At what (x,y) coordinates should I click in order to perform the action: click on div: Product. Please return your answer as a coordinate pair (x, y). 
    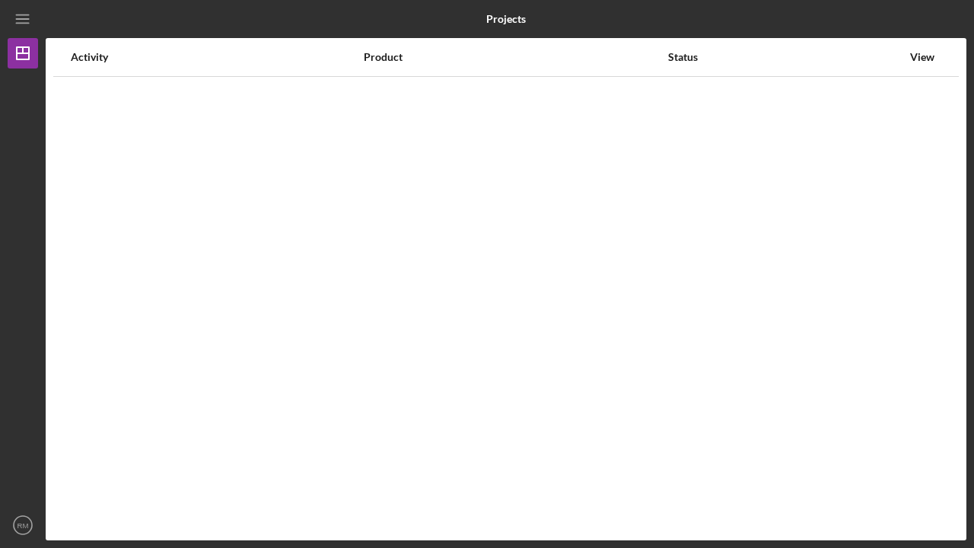
    Looking at the image, I should click on (515, 57).